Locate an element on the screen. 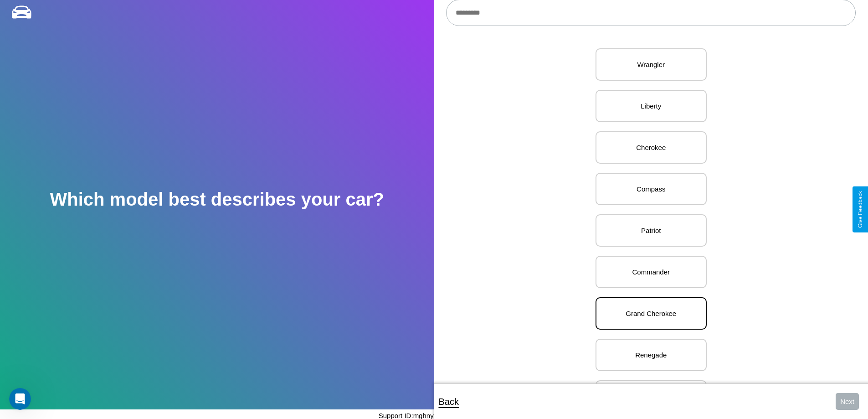  p: Grand Cherokee is located at coordinates (651, 313).